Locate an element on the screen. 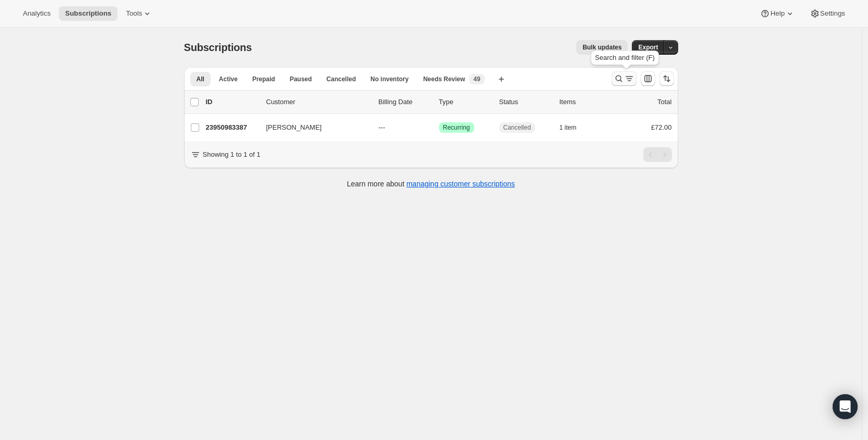 The height and width of the screenshot is (440, 868). div: Items is located at coordinates (586, 102).